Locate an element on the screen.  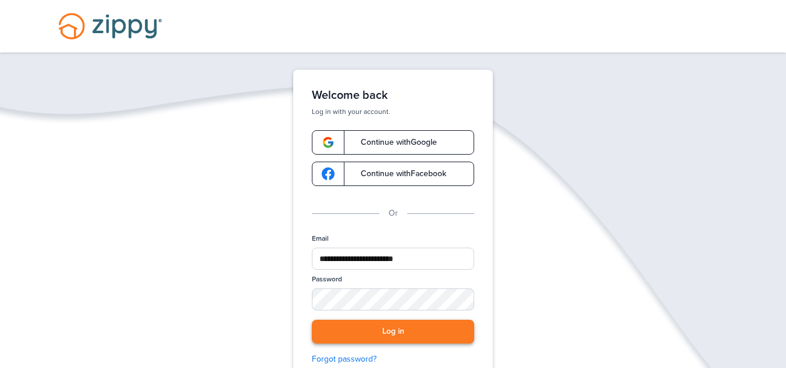
span: Continue with Facebook is located at coordinates (397, 174).